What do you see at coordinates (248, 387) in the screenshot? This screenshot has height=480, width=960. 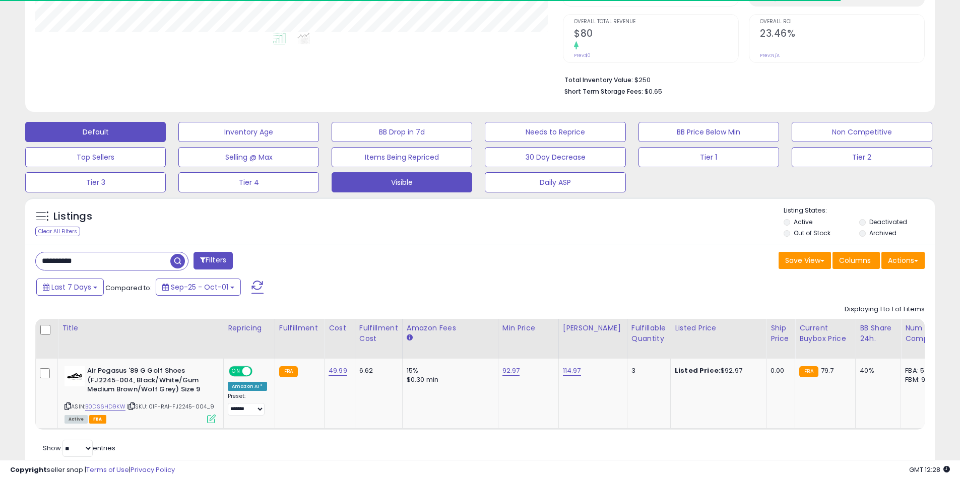 I see `div: Amazon AI *` at bounding box center [248, 387].